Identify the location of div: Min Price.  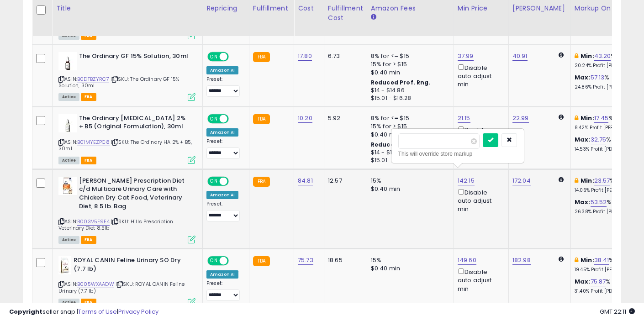
(481, 8).